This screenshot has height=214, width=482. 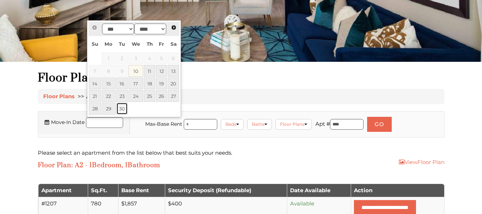 I want to click on div: Please select an apartment from the list below that best suits your needs., so click(x=241, y=153).